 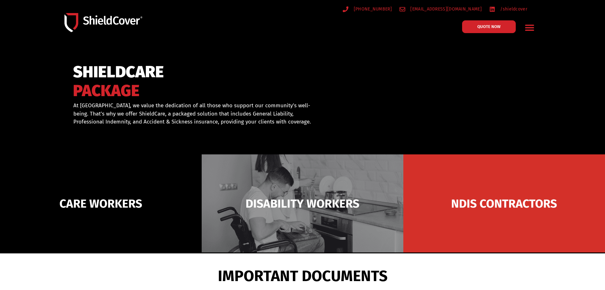 What do you see at coordinates (513, 9) in the screenshot?
I see `span: /shieldcover` at bounding box center [513, 9].